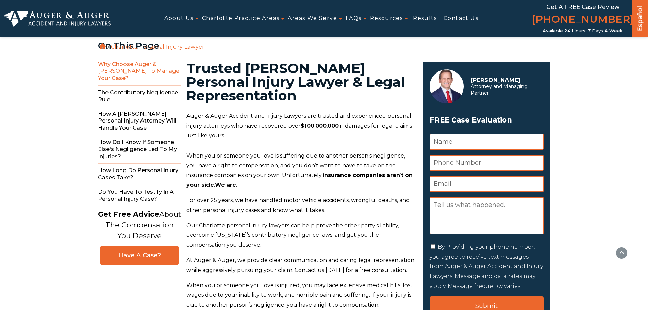 The image size is (648, 310). Describe the element at coordinates (386, 18) in the screenshot. I see `a: Resources` at that location.